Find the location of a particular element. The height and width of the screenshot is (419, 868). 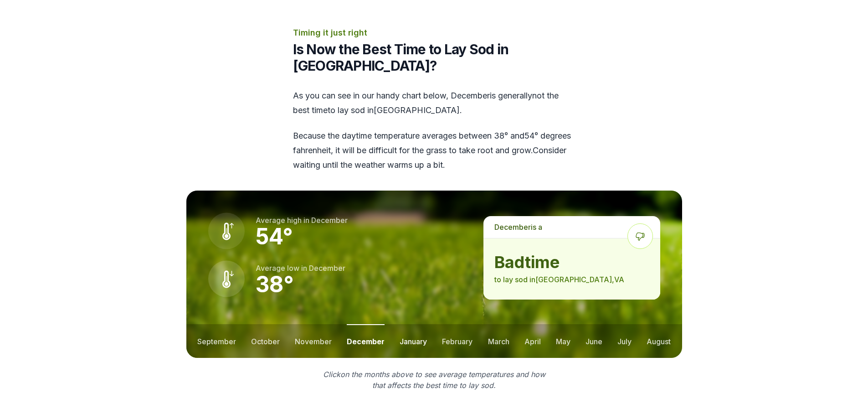

button: july is located at coordinates (625, 341).